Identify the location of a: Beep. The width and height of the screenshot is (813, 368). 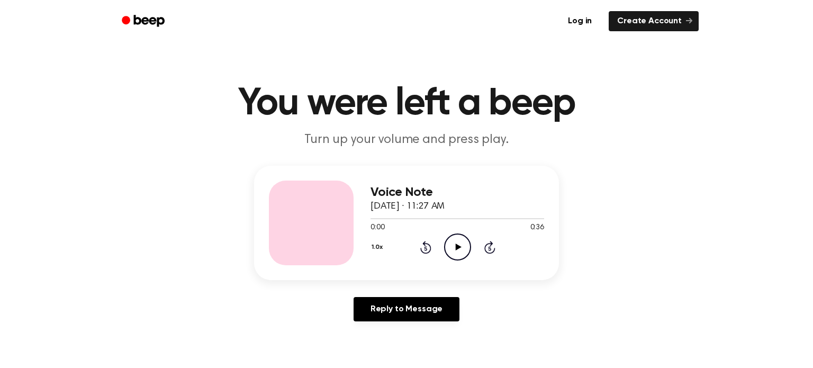
(144, 21).